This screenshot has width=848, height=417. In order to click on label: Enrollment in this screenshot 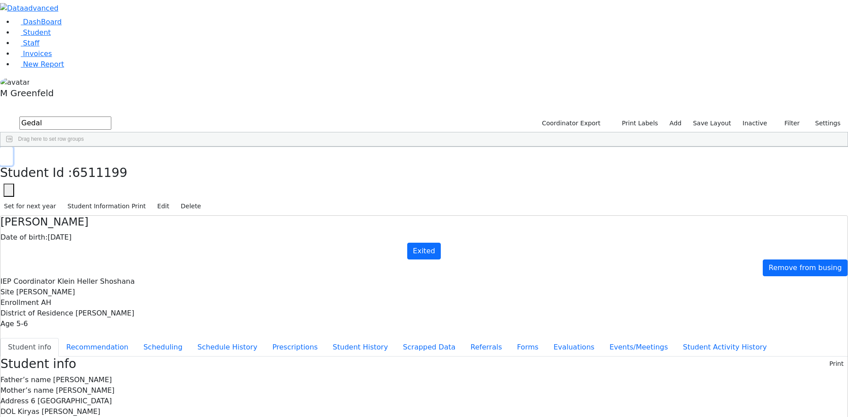, I will do `click(19, 303)`.